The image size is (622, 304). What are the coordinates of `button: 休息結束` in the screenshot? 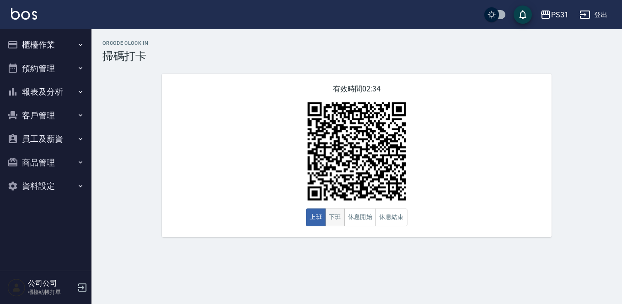 It's located at (391, 217).